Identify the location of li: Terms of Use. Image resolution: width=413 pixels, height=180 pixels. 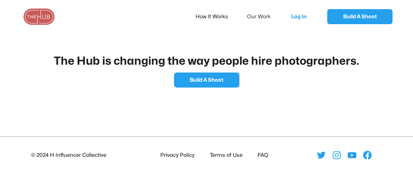
(225, 155).